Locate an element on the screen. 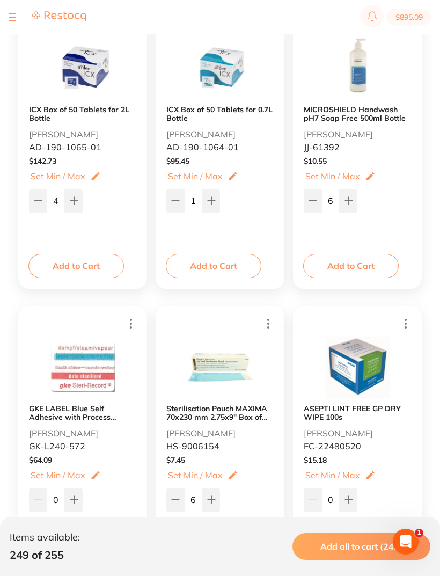  button: $895.09 is located at coordinates (409, 17).